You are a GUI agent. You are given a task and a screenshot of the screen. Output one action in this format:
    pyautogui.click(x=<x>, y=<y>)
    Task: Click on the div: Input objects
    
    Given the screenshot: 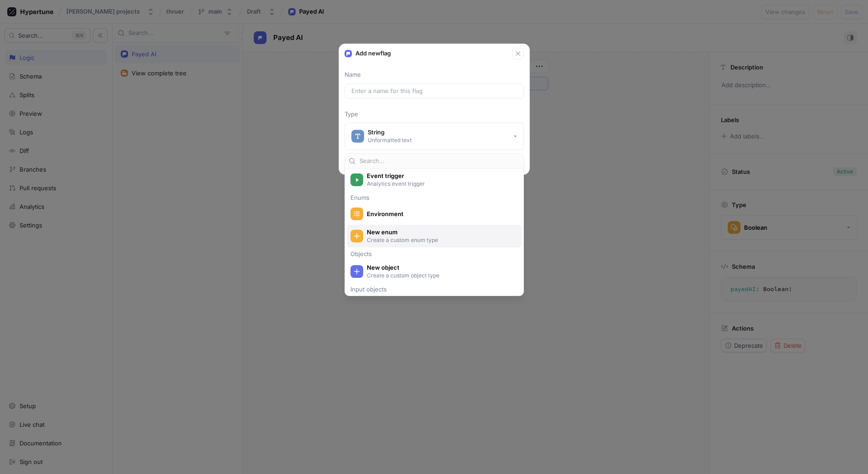 What is the action you would take?
    pyautogui.click(x=434, y=289)
    